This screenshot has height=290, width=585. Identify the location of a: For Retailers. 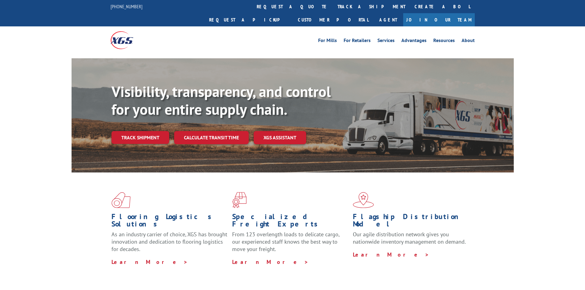
(357, 41).